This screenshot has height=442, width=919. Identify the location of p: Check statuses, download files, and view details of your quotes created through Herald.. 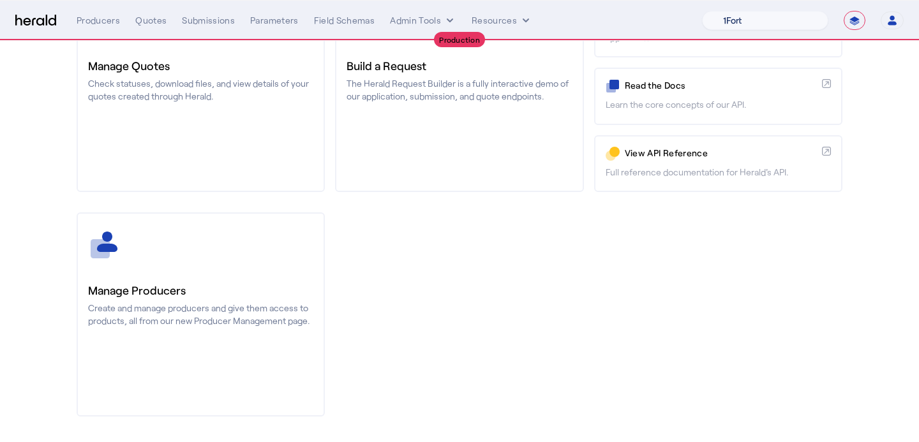
(200, 90).